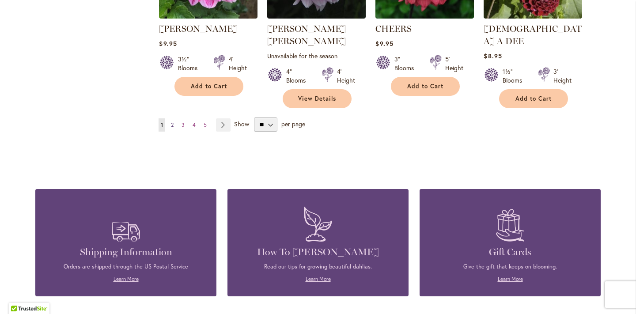 This screenshot has width=636, height=314. I want to click on span: 3, so click(183, 125).